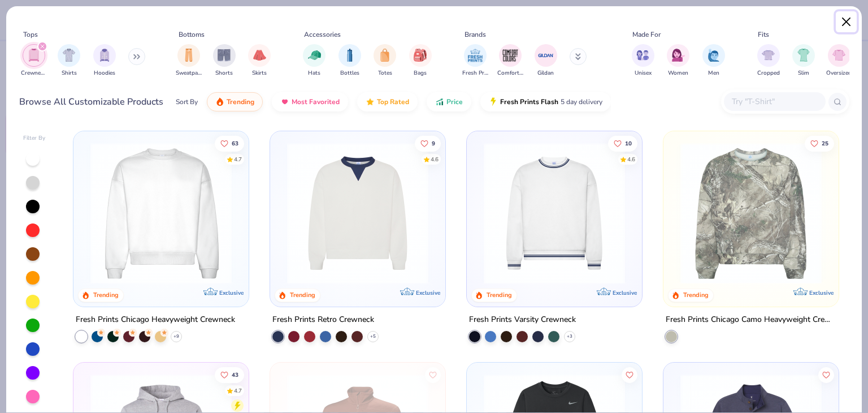  What do you see at coordinates (104, 55) in the screenshot?
I see `img: Hoodies Image` at bounding box center [104, 55].